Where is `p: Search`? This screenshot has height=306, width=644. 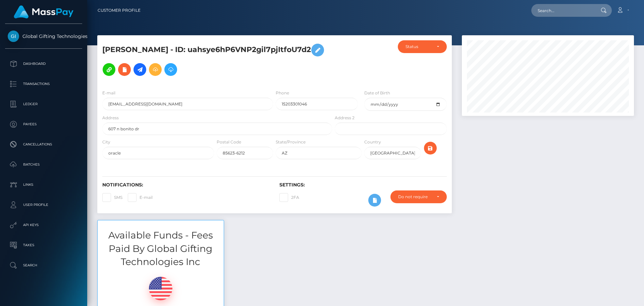 p: Search is located at coordinates (43, 265).